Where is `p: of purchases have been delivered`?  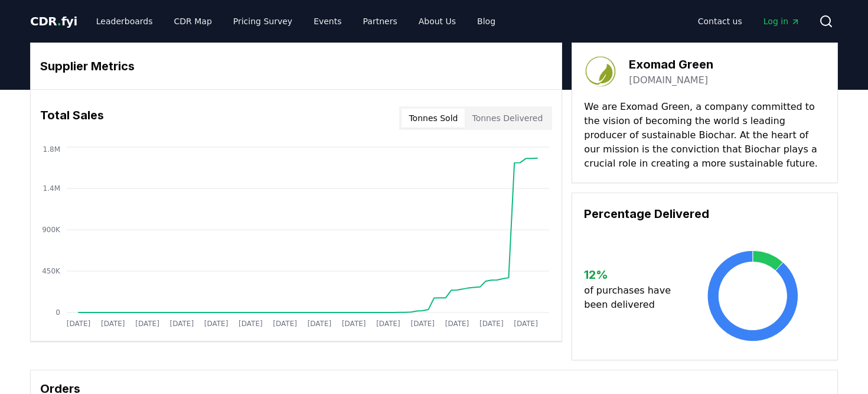 p: of purchases have been delivered is located at coordinates (632, 298).